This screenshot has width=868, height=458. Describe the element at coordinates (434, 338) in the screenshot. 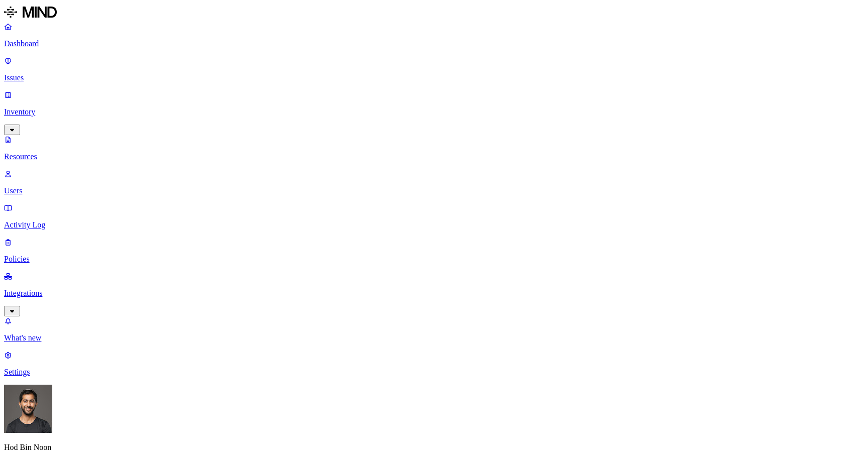

I see `p: What's new` at that location.